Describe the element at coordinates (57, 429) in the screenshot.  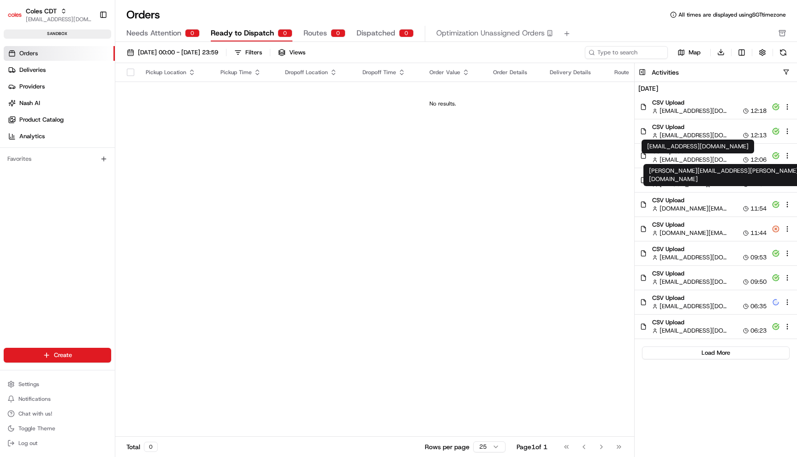
I see `button: Toggle Theme` at that location.